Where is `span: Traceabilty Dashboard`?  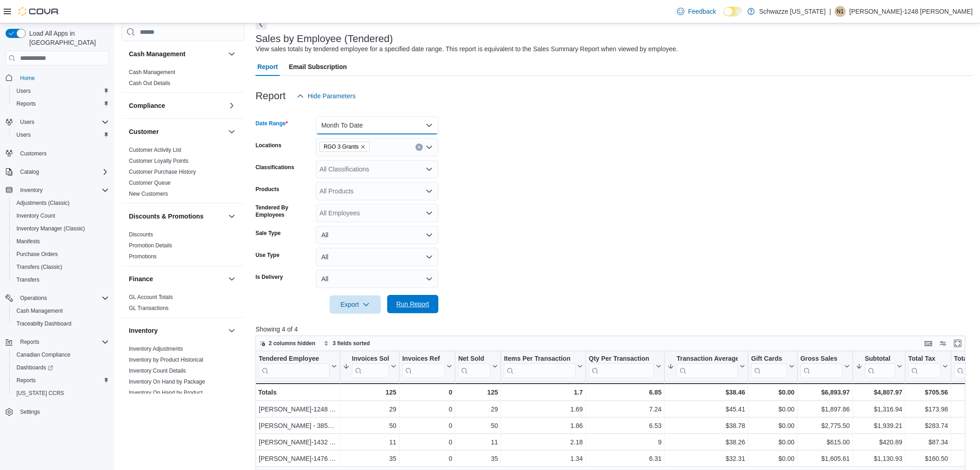
span: Traceabilty Dashboard is located at coordinates (61, 324).